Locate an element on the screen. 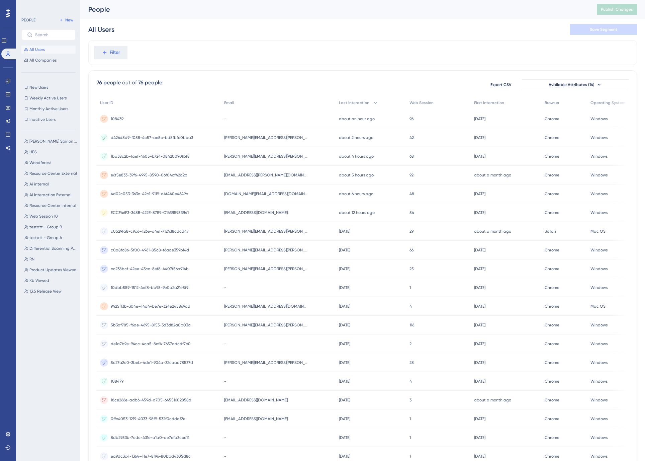  span: Ai internal is located at coordinates (39, 184).